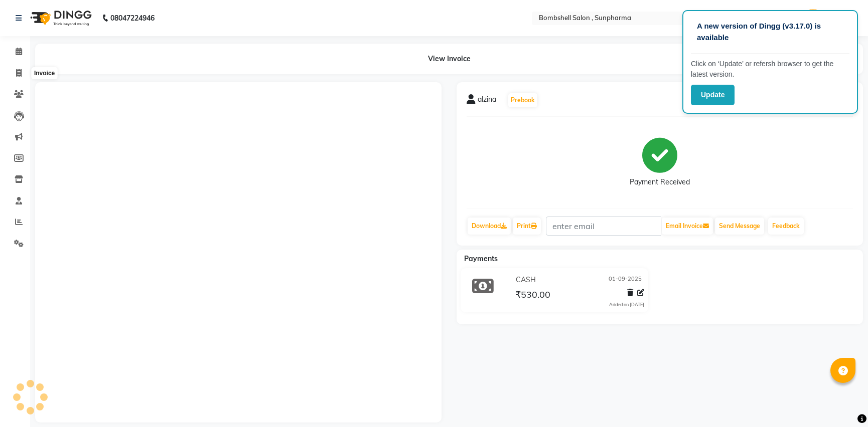 Image resolution: width=868 pixels, height=427 pixels. What do you see at coordinates (45, 73) in the screenshot?
I see `div: Invoice` at bounding box center [45, 73].